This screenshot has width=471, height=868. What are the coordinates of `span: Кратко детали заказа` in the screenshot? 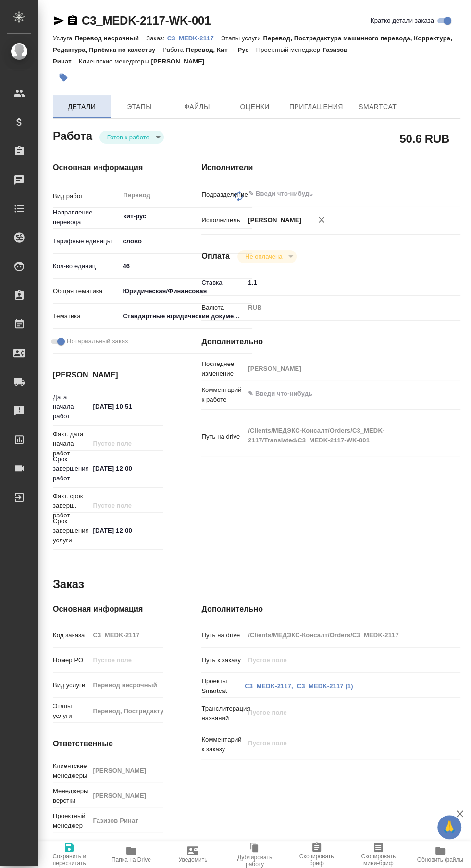 It's located at (402, 21).